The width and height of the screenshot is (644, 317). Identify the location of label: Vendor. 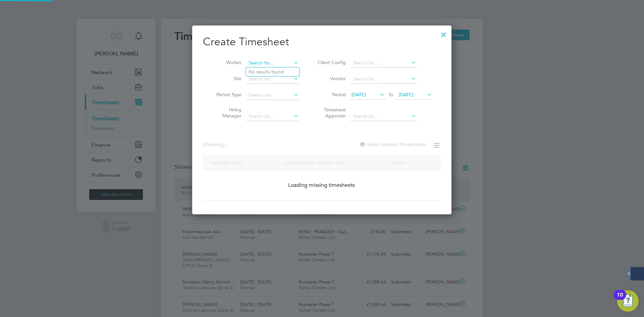
(331, 79).